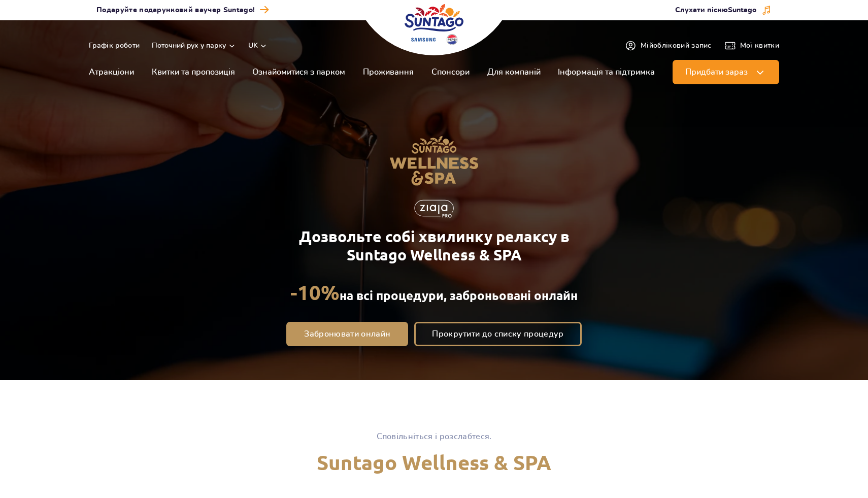 The image size is (868, 498). Describe the element at coordinates (676, 46) in the screenshot. I see `span: Мій обліковий запис` at that location.